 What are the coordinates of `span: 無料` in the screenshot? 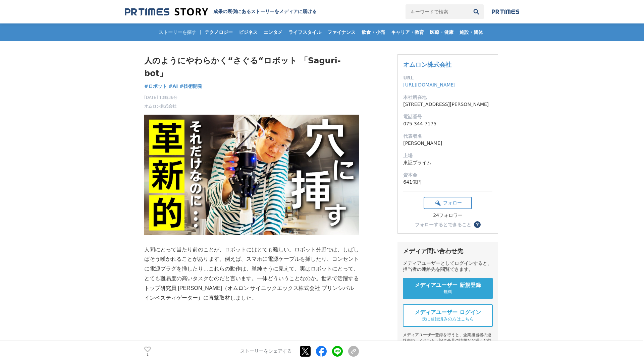 It's located at (448, 292).